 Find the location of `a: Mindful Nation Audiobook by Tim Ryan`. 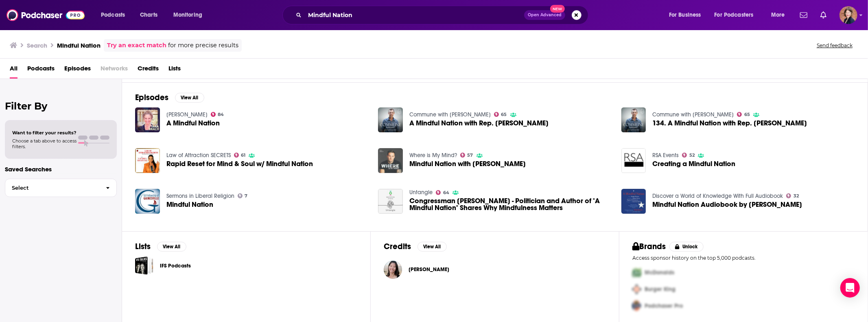

a: Mindful Nation Audiobook by Tim Ryan is located at coordinates (727, 204).